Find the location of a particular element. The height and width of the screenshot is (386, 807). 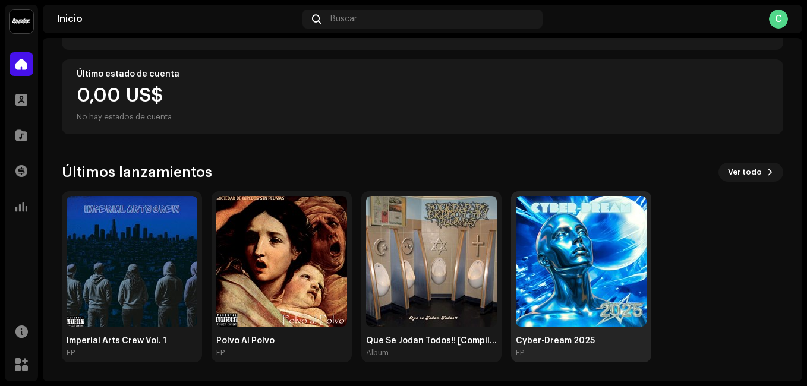

span: Ver todo is located at coordinates (744, 172).